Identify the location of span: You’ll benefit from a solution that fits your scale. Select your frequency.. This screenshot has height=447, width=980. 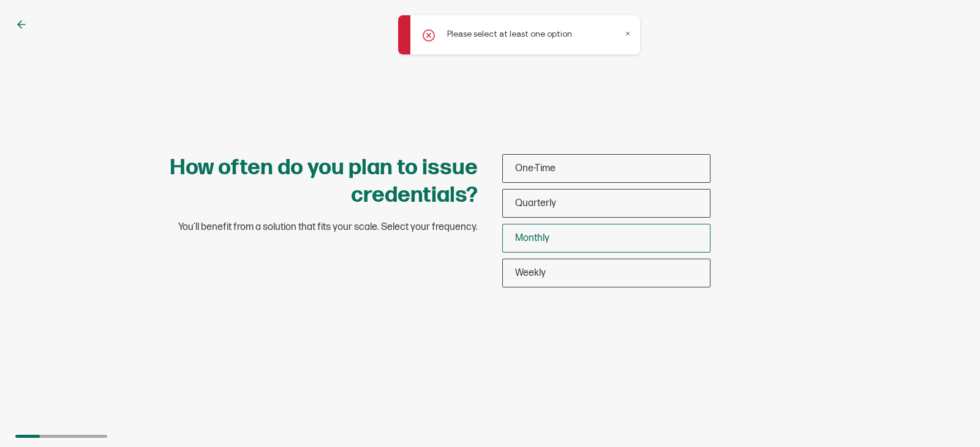
(328, 228).